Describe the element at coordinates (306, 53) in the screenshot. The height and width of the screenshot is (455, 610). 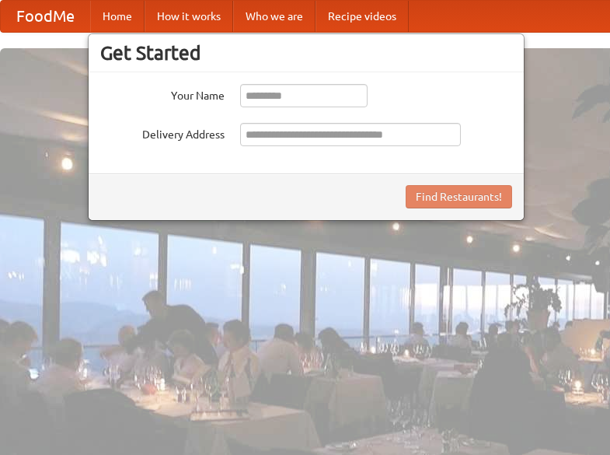
I see `h3: Get Started` at that location.